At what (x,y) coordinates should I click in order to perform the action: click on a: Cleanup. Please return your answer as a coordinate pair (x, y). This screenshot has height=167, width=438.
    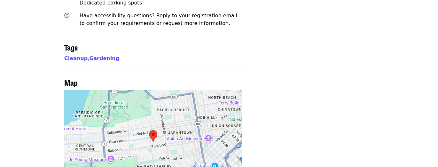
    Looking at the image, I should click on (76, 58).